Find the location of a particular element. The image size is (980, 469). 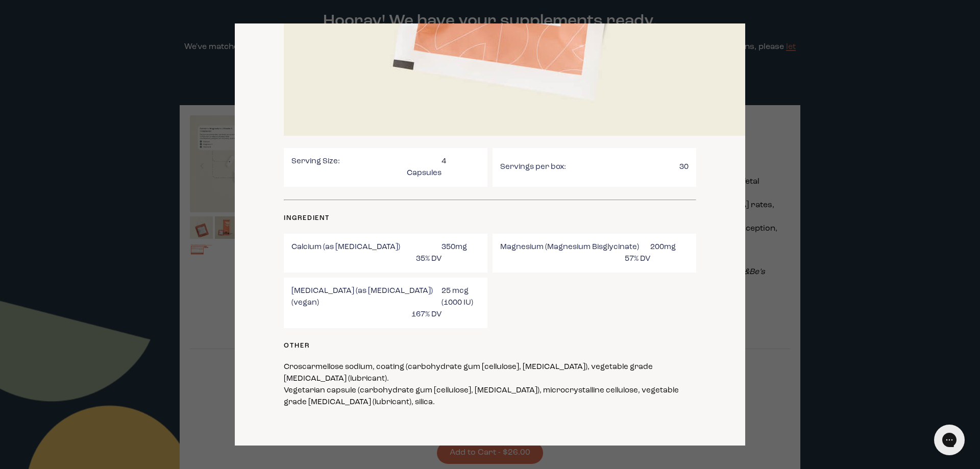

span: 167% DV is located at coordinates (367, 315).